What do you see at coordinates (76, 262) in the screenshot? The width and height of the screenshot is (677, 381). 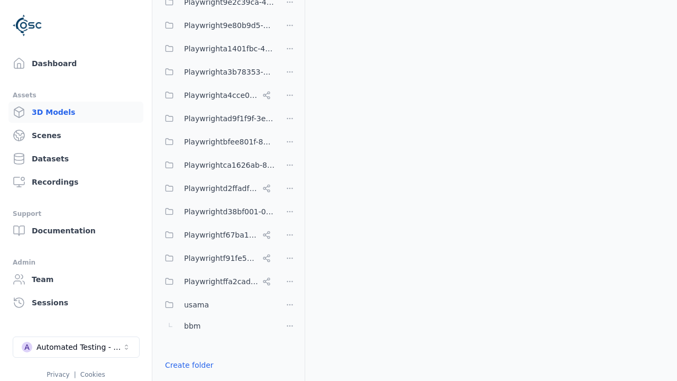 I see `div: Admin` at bounding box center [76, 262].